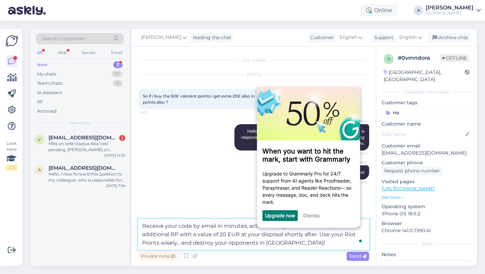  Describe the element at coordinates (199, 99) in the screenshot. I see `span: So if i buy the 50€ valorant points i get extra 20€ also in points also ?` at that location.